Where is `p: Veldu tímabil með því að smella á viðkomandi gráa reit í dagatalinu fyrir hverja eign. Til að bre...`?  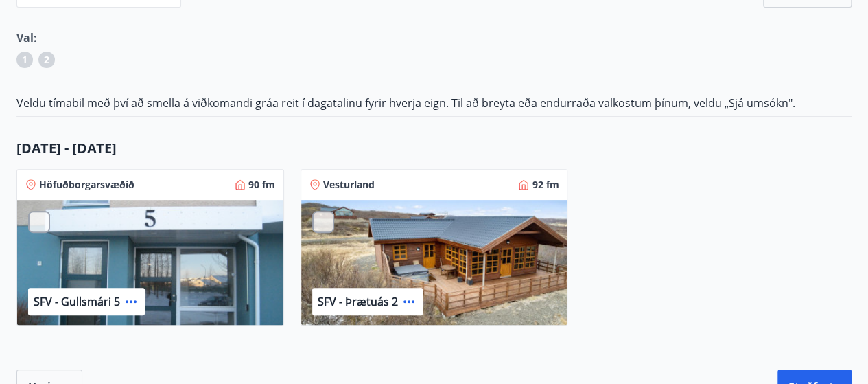
p: Veldu tímabil með því að smella á viðkomandi gráa reit í dagatalinu fyrir hverja eign. Til að bre... is located at coordinates (434, 103).